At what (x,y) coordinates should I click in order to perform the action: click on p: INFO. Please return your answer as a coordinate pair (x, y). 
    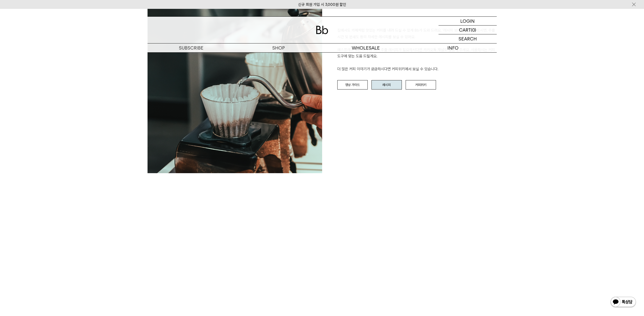
    Looking at the image, I should click on (453, 48).